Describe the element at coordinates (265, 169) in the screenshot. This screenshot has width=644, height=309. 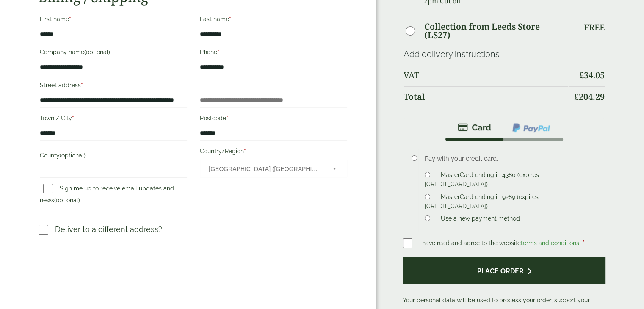
I see `span: United Kingdom (UK)` at that location.